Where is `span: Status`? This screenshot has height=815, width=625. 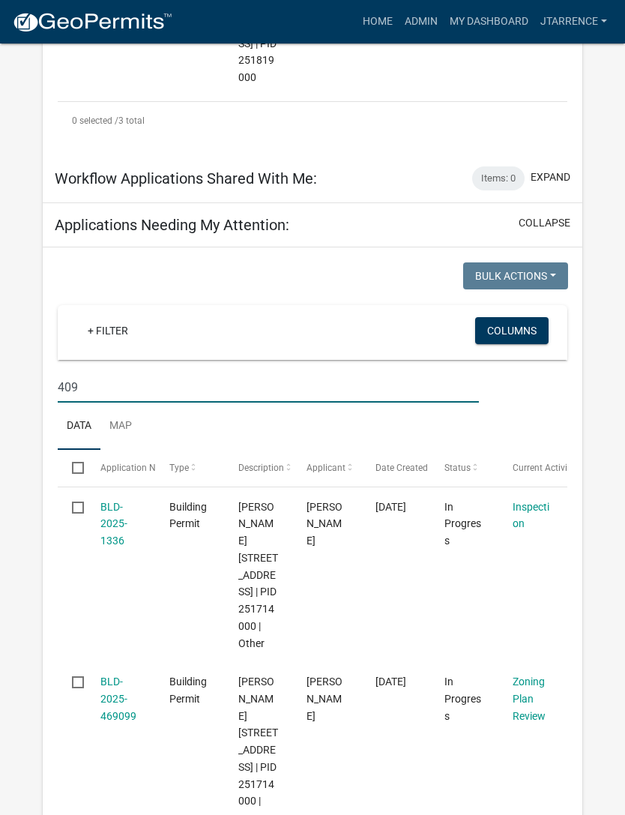
span: Status is located at coordinates (457, 468).